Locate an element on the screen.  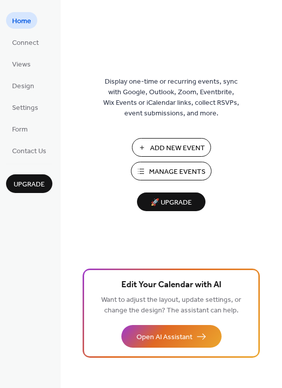
a: Contact Us is located at coordinates (29, 150).